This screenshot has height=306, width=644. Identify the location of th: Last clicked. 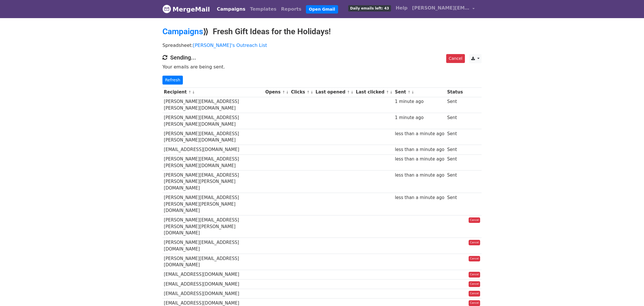
(374, 92).